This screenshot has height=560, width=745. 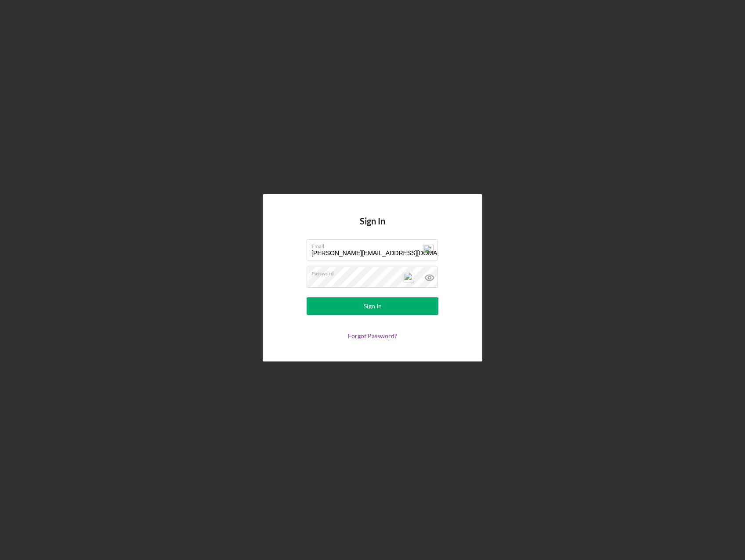 What do you see at coordinates (373, 227) in the screenshot?
I see `h4: Sign In` at bounding box center [373, 227].